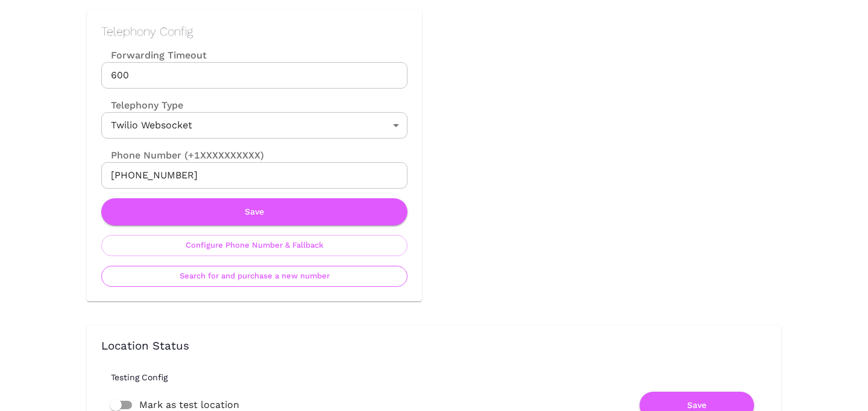  What do you see at coordinates (434, 346) in the screenshot?
I see `h3: Location Status` at bounding box center [434, 346].